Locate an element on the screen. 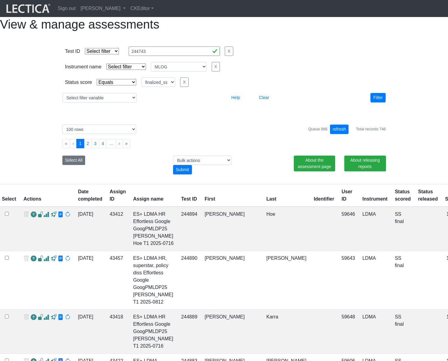 This screenshot has height=361, width=448. td: 244889 is located at coordinates (189, 332).